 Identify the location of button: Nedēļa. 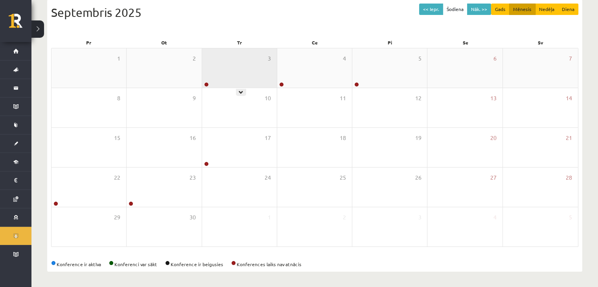
(546, 9).